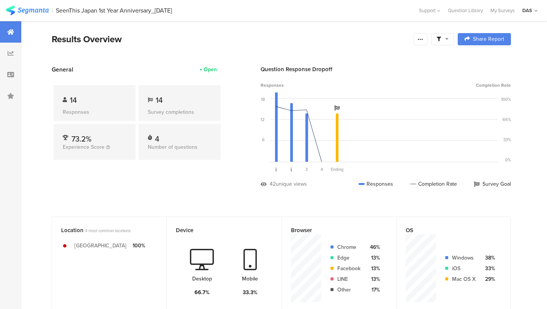 The image size is (547, 309). What do you see at coordinates (503, 10) in the screenshot?
I see `a: My Surveys` at bounding box center [503, 10].